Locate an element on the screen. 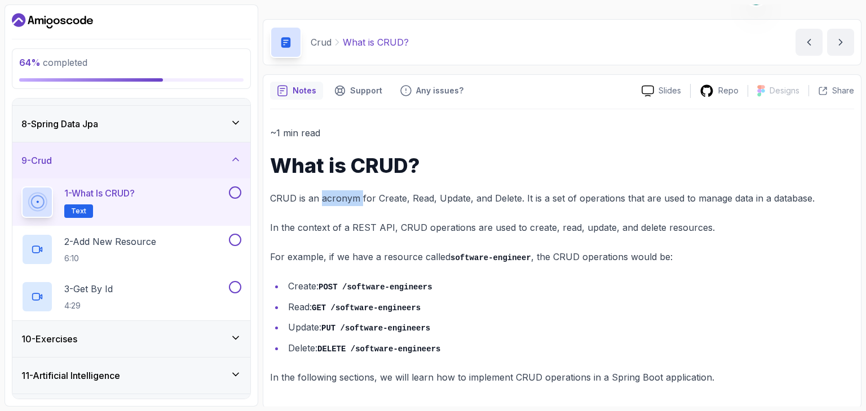  button: notes button is located at coordinates (296, 91).